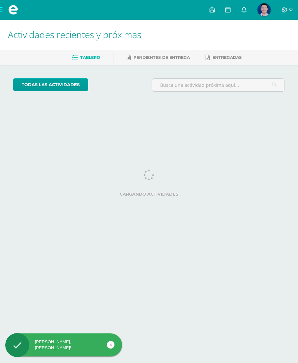 Image resolution: width=298 pixels, height=363 pixels. Describe the element at coordinates (90, 57) in the screenshot. I see `span: Tablero` at that location.